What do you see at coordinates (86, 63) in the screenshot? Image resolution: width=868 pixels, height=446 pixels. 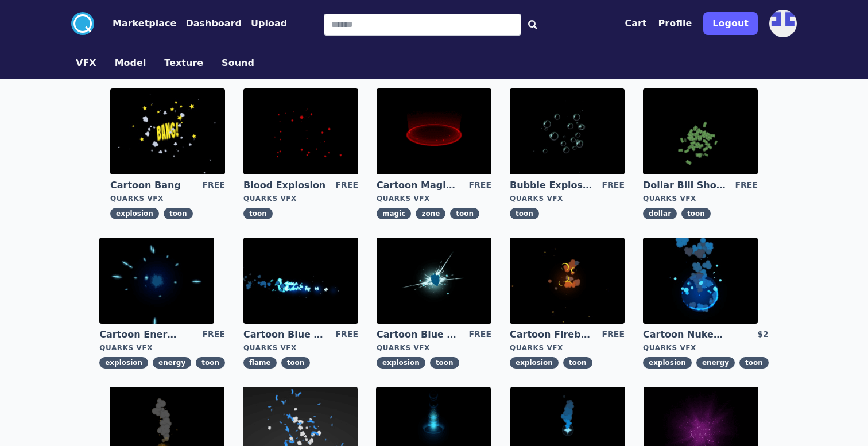 I see `button: VFX` at bounding box center [86, 63].